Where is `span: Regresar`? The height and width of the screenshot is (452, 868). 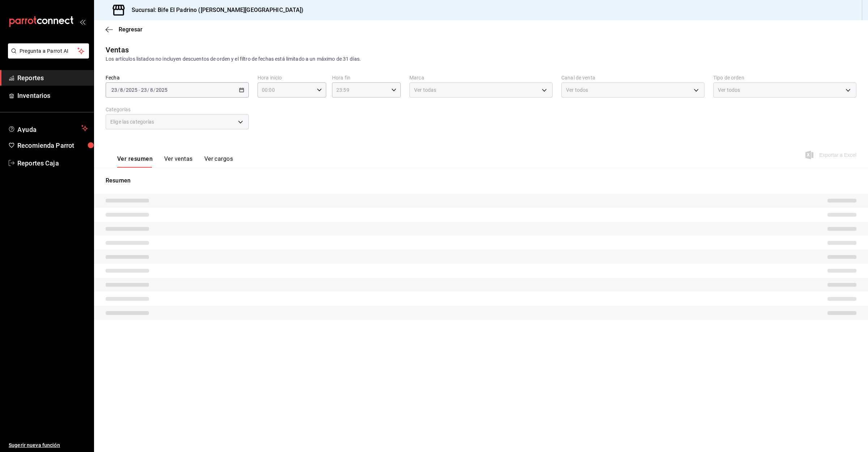
span: Regresar is located at coordinates (131, 29).